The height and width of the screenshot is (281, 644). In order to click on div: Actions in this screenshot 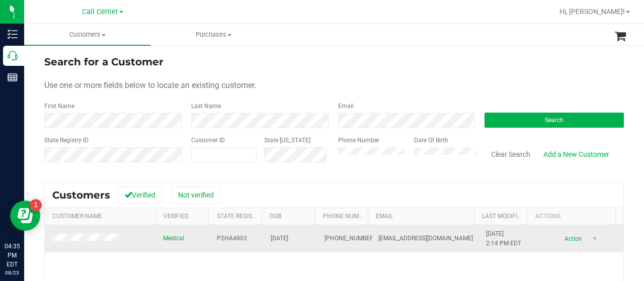, I will do `click(574, 217)`.